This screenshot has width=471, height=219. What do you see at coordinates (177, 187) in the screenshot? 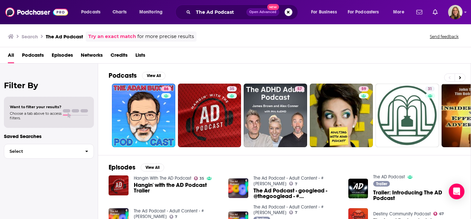
I see `span: Hangin' with the AD Podcast Trailer` at bounding box center [177, 187].